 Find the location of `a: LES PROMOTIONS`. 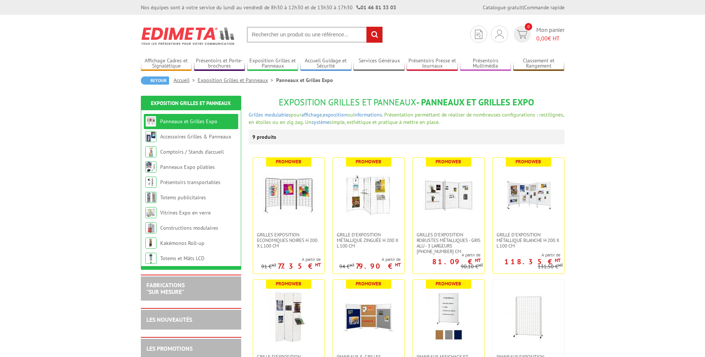

a: LES PROMOTIONS is located at coordinates (169, 349).